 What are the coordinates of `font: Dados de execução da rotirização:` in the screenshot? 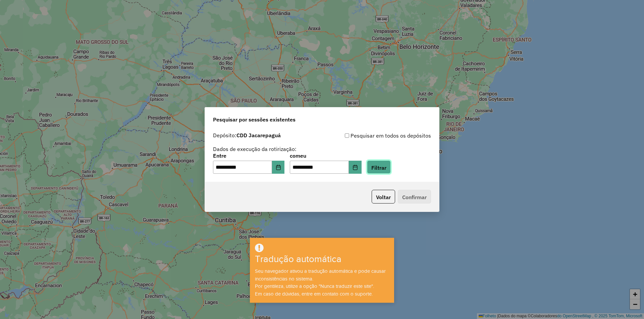 It's located at (254, 149).